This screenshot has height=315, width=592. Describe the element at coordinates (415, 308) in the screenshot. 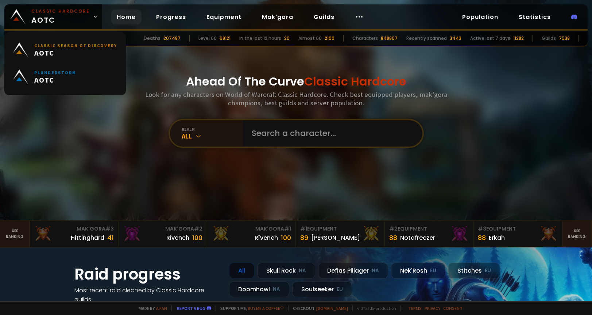

I see `a: Terms` at that location.